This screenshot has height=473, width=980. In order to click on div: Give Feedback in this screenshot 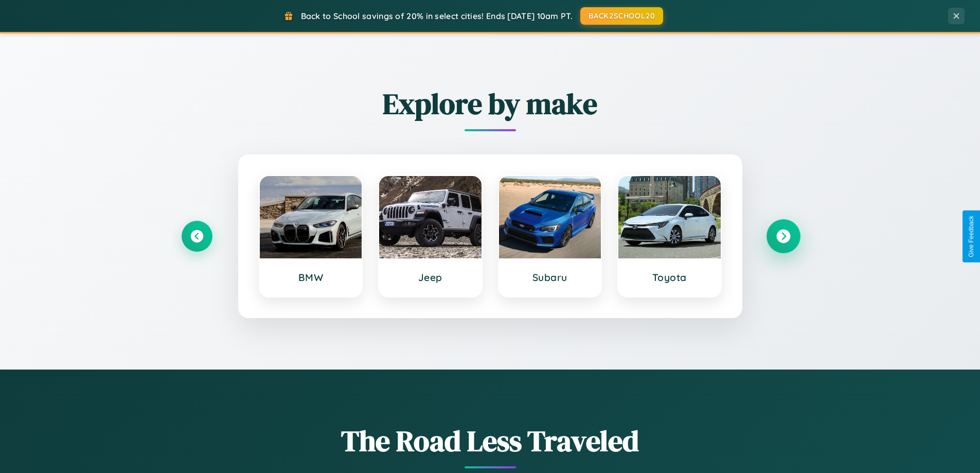, I will do `click(971, 236)`.